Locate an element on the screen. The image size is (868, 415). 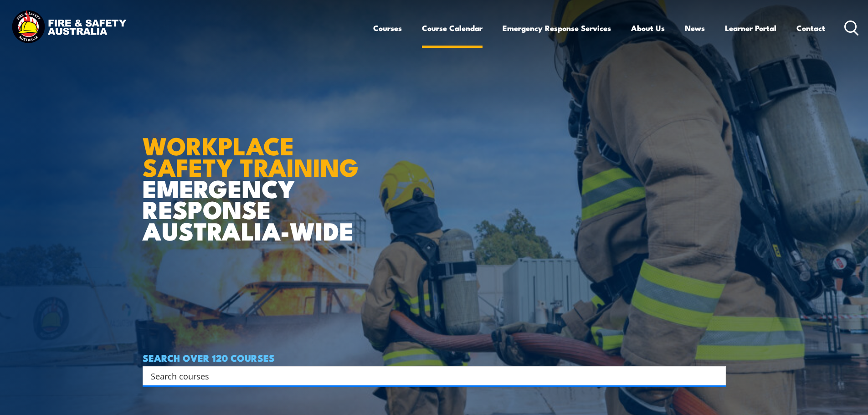
h4: SEARCH OVER 120 COURSES is located at coordinates (434, 357).